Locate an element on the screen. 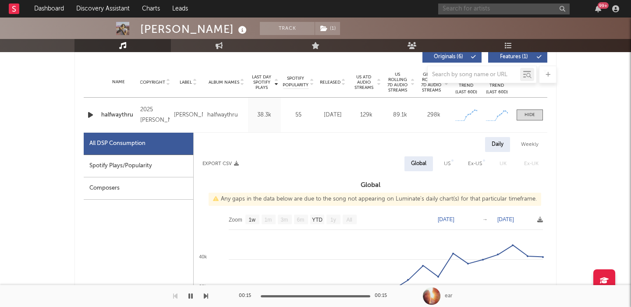 Image resolution: width=631 pixels, height=307 pixels. text: 1y is located at coordinates (333, 220).